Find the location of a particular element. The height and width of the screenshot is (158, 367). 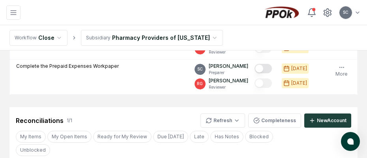

div: 1 / 1 is located at coordinates (70, 121).